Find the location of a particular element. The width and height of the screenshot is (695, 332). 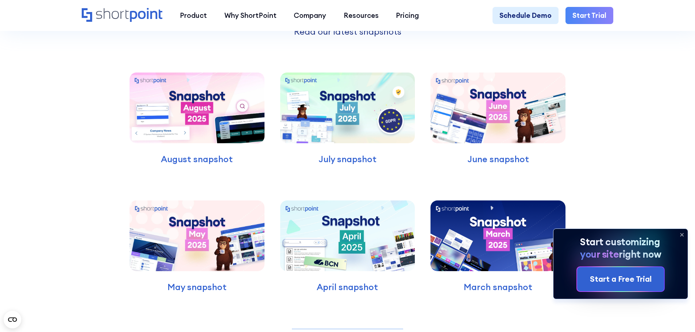

div: Start a Free Trial is located at coordinates (621, 279).